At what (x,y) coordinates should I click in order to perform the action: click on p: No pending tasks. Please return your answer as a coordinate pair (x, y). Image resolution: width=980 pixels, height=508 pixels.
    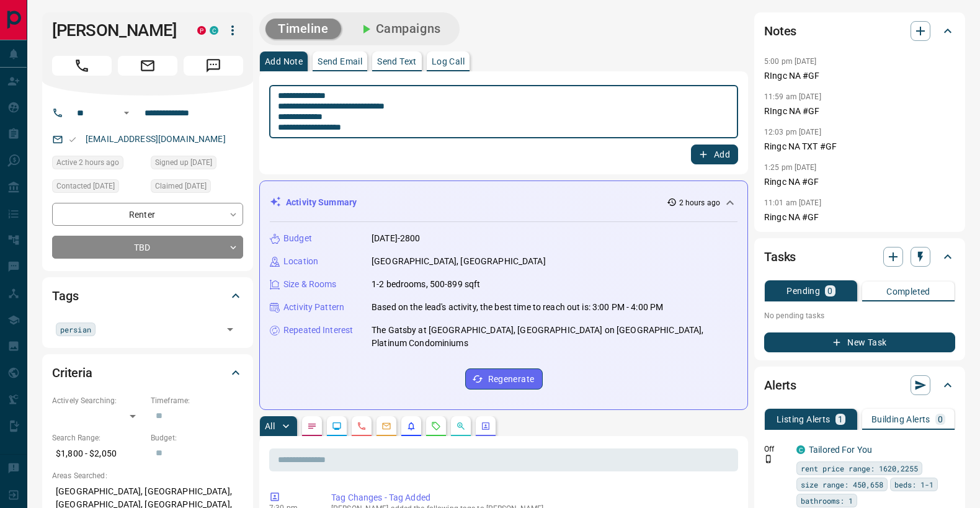
    Looking at the image, I should click on (860, 316).